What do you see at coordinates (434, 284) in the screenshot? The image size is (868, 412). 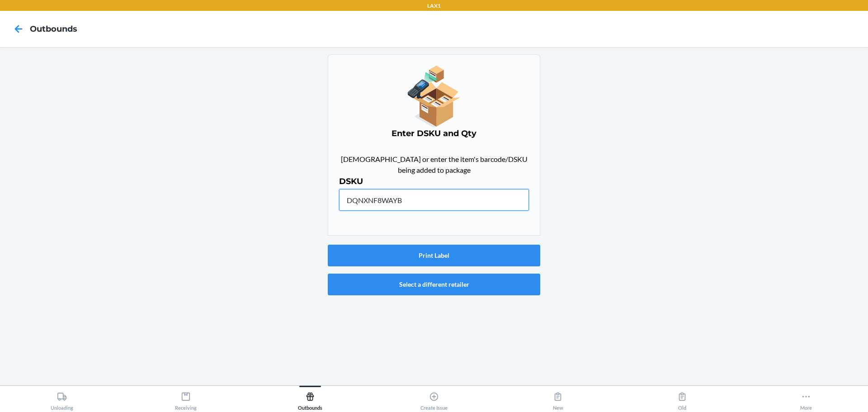 I see `button: Select a different retailer` at bounding box center [434, 284].